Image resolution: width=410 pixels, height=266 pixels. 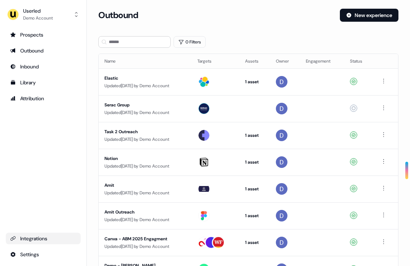 I want to click on a: Go to attribution, so click(x=43, y=98).